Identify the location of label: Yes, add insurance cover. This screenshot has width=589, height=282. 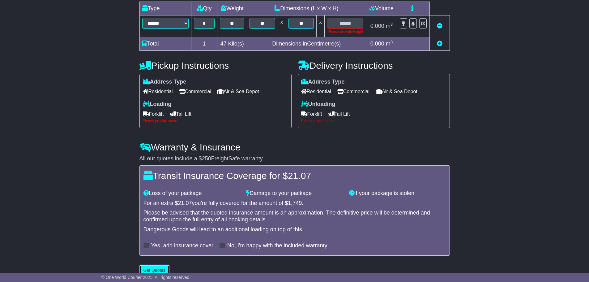
(182, 246).